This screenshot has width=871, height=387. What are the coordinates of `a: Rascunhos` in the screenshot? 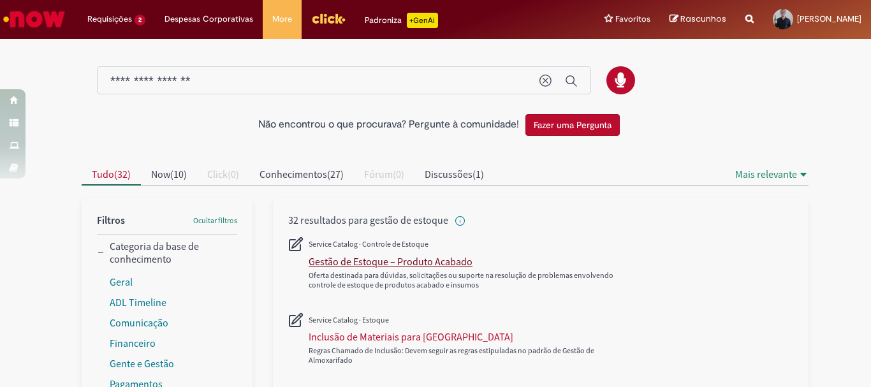 It's located at (697, 19).